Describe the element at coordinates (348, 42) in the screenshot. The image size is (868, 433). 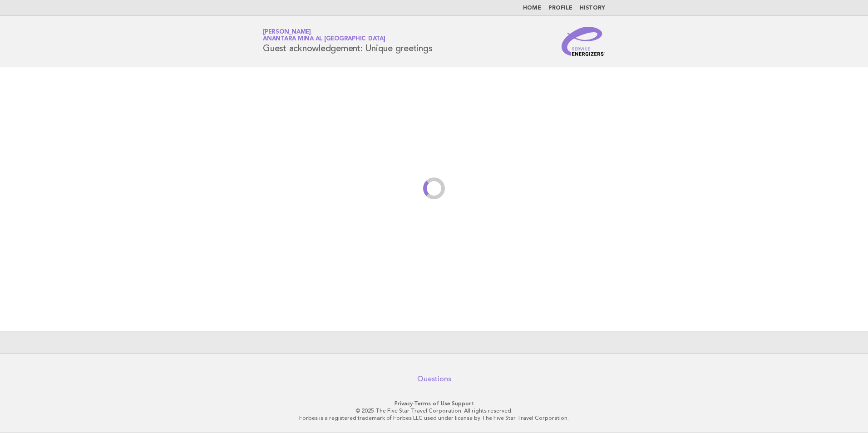
I see `h1: Guest acknowledgement: Unique greetings` at that location.